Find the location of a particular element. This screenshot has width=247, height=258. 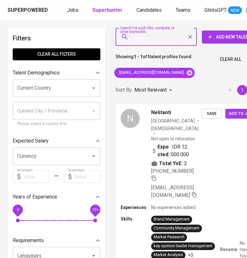

p: Expected Salary is located at coordinates (30, 141).